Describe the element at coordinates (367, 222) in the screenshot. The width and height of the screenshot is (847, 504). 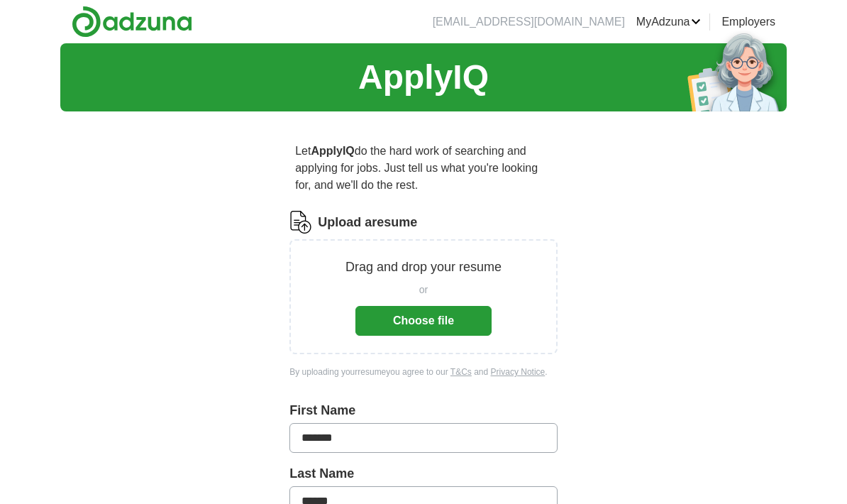
I see `label: Upload a resume` at that location.